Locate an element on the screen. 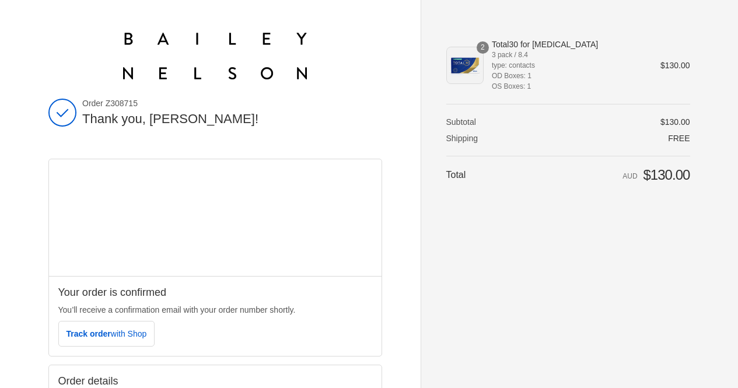 The height and width of the screenshot is (388, 738). span: Track order is located at coordinates (107, 334).